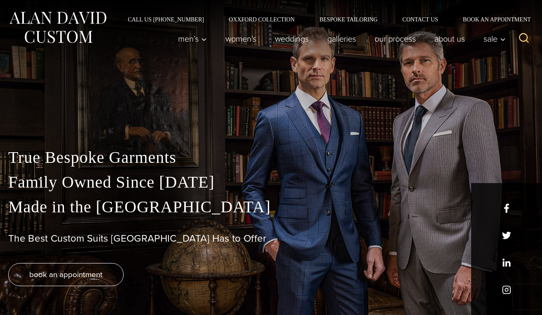  Describe the element at coordinates (325, 19) in the screenshot. I see `nav: Secondary Navigation` at that location.